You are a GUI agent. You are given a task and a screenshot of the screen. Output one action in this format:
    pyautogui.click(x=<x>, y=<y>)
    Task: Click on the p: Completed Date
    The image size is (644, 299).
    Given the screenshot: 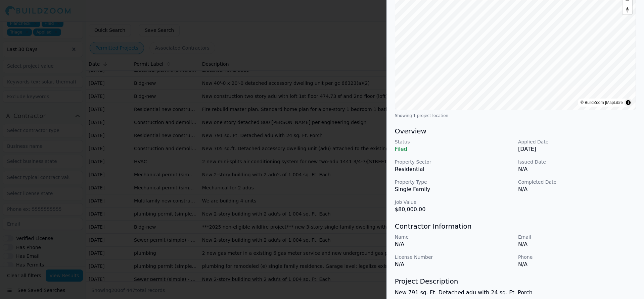 What is the action you would take?
    pyautogui.click(x=577, y=182)
    